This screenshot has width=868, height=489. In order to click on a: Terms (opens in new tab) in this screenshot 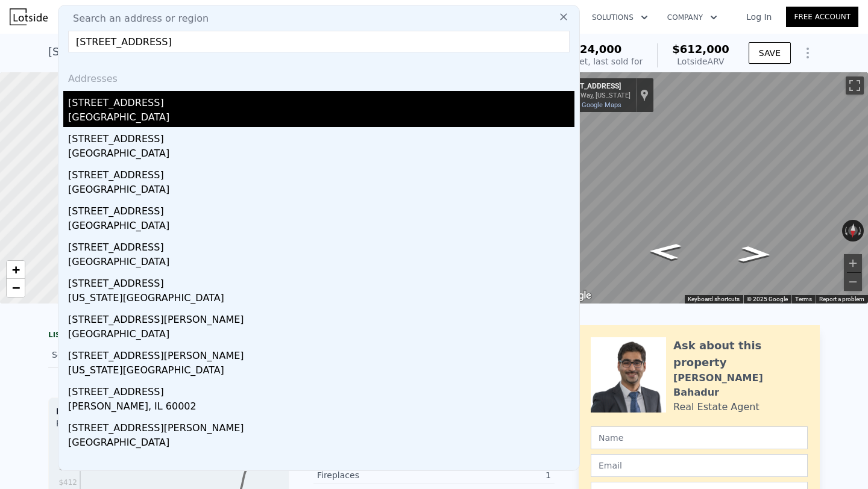, I will do `click(803, 299)`.